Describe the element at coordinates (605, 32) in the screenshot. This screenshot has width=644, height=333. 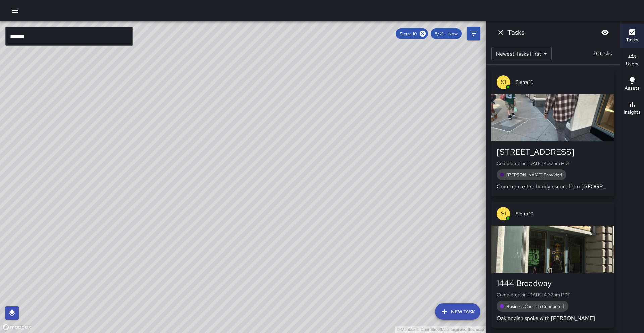
I see `button: Blur` at that location.